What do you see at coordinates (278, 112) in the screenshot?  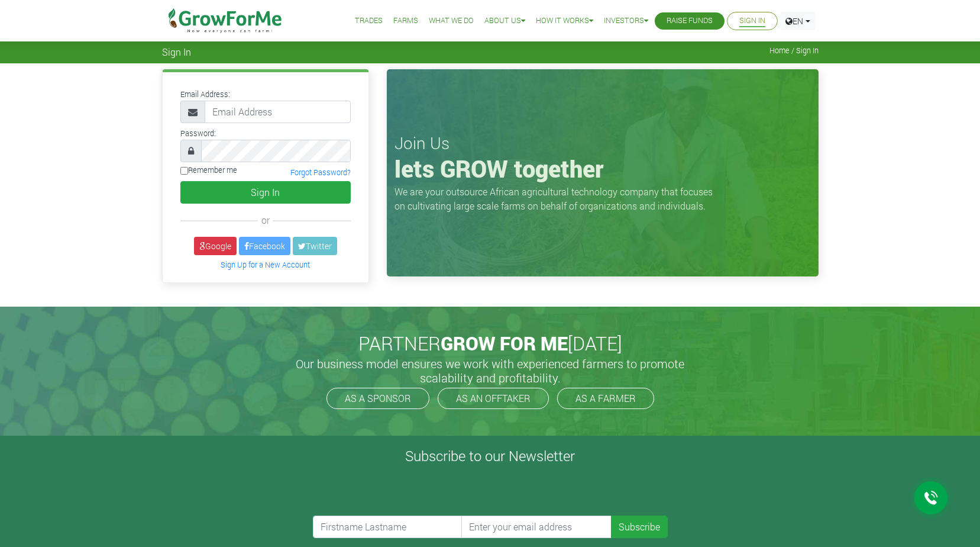 I see `input: Email Address` at bounding box center [278, 112].